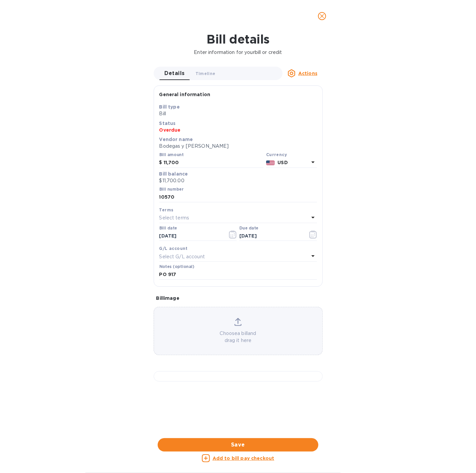 The width and height of the screenshot is (476, 473). I want to click on b: General information, so click(185, 94).